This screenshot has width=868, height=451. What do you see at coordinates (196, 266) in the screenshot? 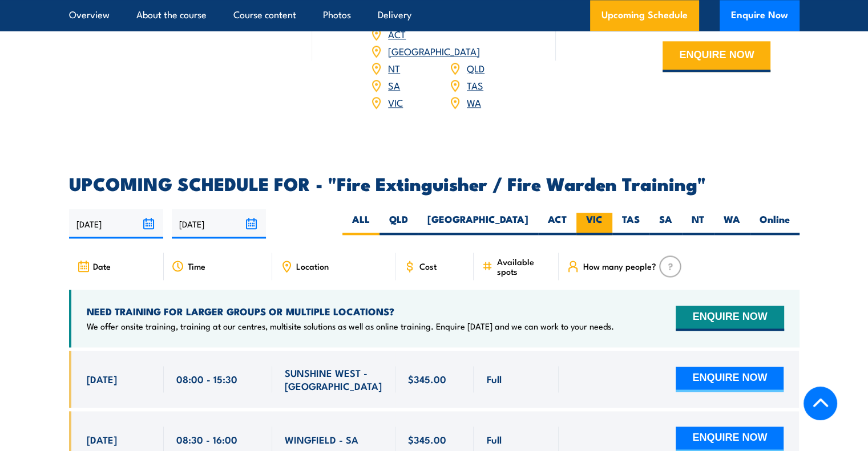
I see `span: Time` at bounding box center [196, 266].